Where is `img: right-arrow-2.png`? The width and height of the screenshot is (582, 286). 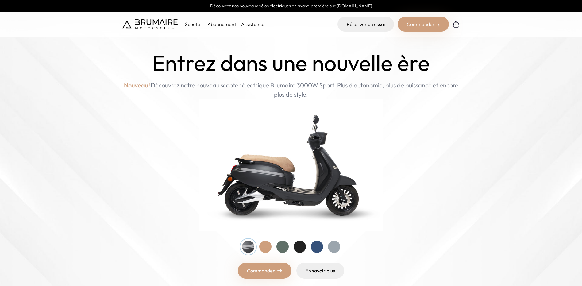
img: right-arrow-2.png is located at coordinates (438, 25).